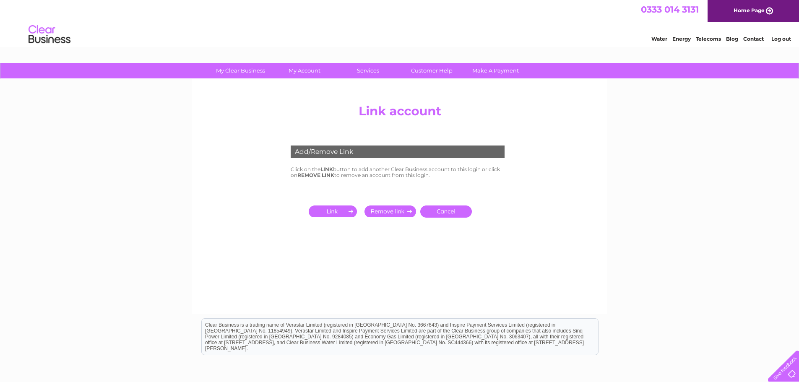 Image resolution: width=799 pixels, height=382 pixels. Describe the element at coordinates (327, 169) in the screenshot. I see `b: LINK` at that location.